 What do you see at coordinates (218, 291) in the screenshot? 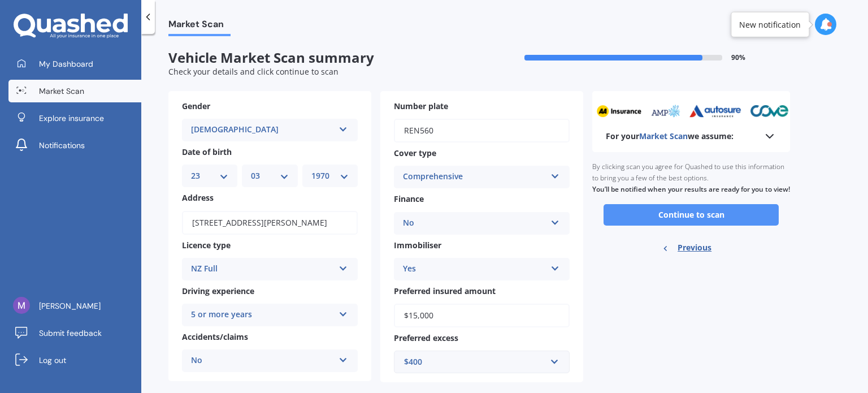
I see `span: Driving experience` at bounding box center [218, 291].